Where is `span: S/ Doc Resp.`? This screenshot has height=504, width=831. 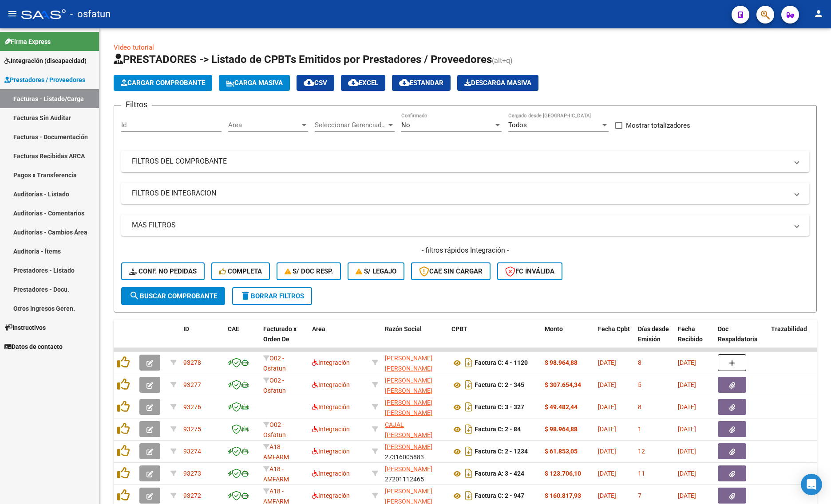 span: S/ Doc Resp. is located at coordinates (309, 272).